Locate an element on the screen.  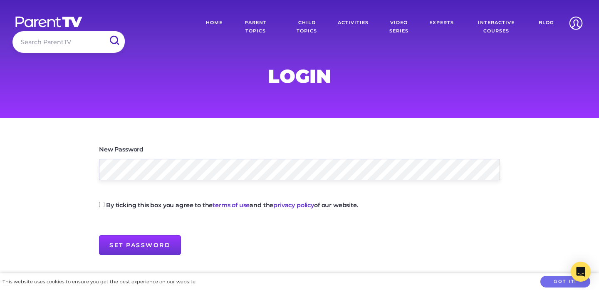
img: Account is located at coordinates (576, 23).